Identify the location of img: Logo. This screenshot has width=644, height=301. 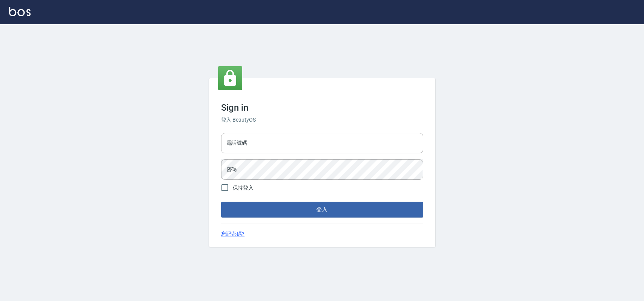
(20, 12).